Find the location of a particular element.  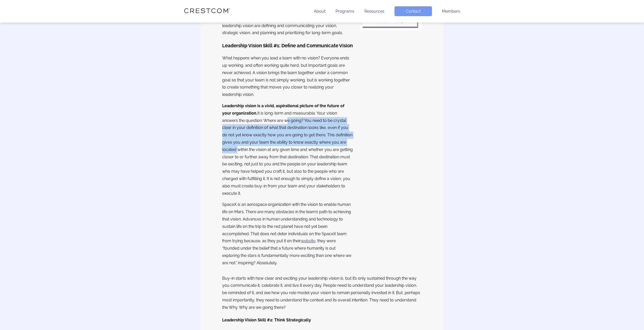

h3: Leadership Vision Skill #1: Define and Communicate Vision is located at coordinates (288, 46).